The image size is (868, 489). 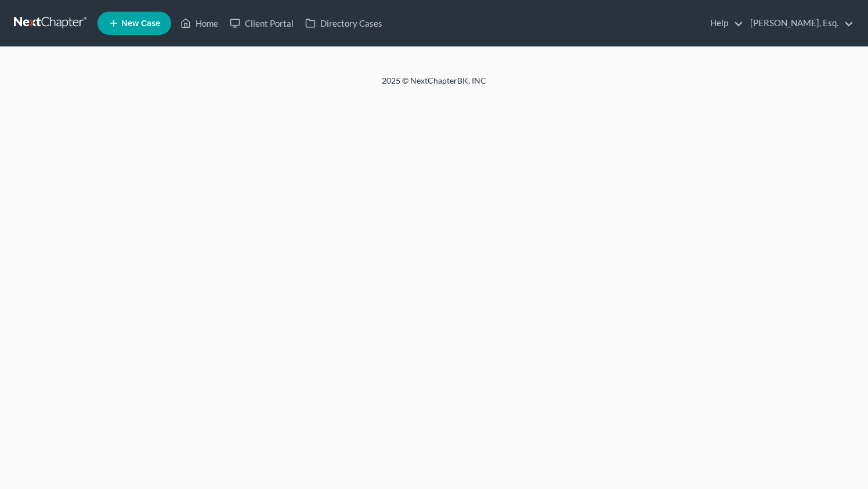 What do you see at coordinates (199, 23) in the screenshot?
I see `a: Home` at bounding box center [199, 23].